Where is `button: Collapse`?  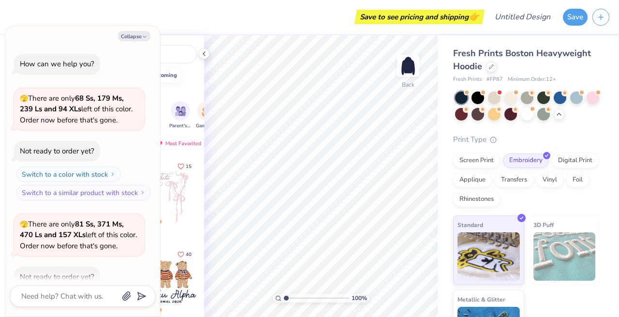 button: Collapse is located at coordinates (134, 36).